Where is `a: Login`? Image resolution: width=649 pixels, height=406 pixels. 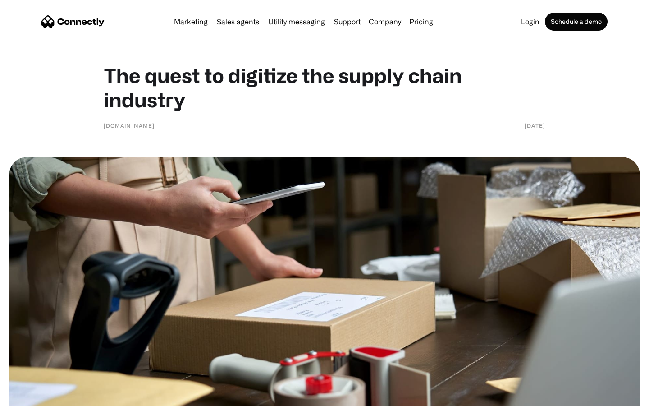
a: Login is located at coordinates (530, 22).